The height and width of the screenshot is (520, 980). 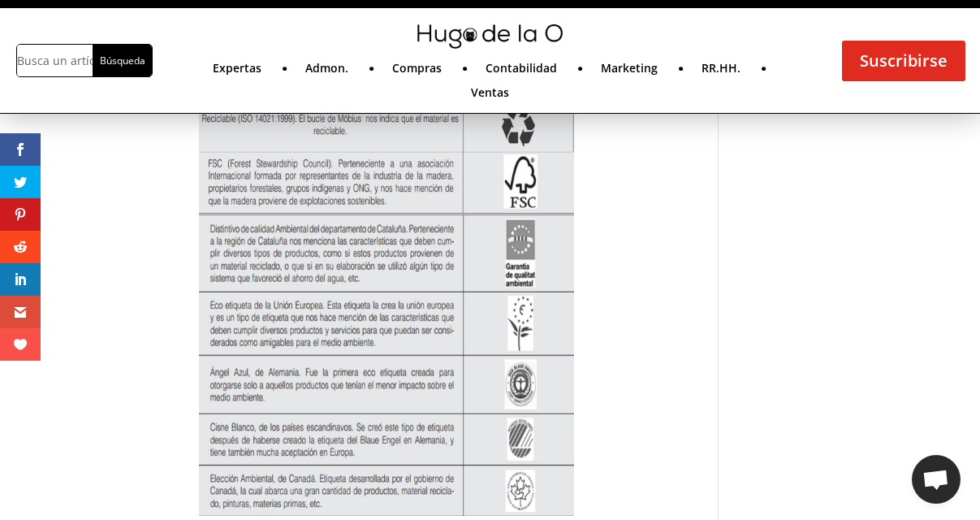 I want to click on a: Suscribirse, so click(x=904, y=61).